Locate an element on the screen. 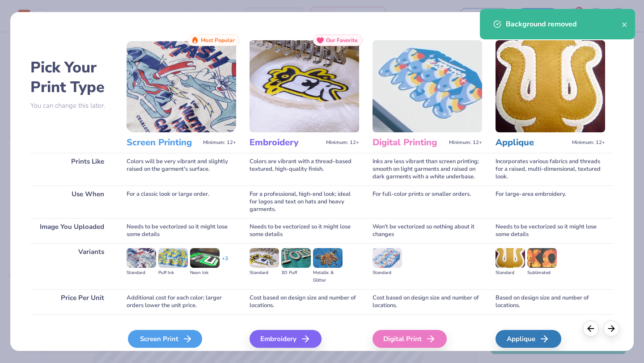 Image resolution: width=644 pixels, height=363 pixels. div: For full-color prints or smaller orders. is located at coordinates (427, 202).